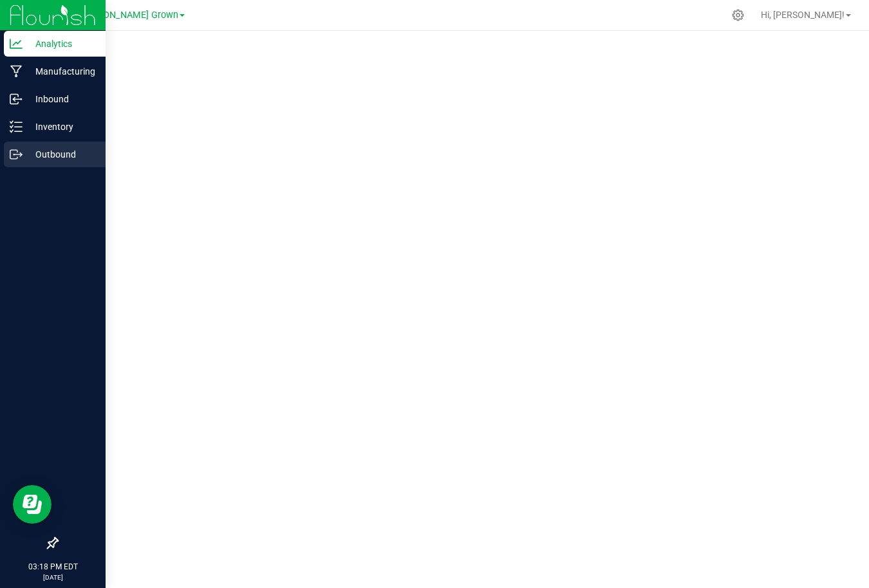 The width and height of the screenshot is (869, 588). Describe the element at coordinates (61, 155) in the screenshot. I see `p: Outbound` at that location.